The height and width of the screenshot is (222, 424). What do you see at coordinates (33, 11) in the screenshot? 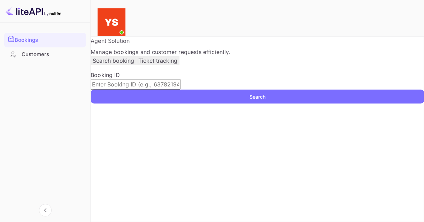
I see `img: LiteAPI logo` at bounding box center [33, 11].